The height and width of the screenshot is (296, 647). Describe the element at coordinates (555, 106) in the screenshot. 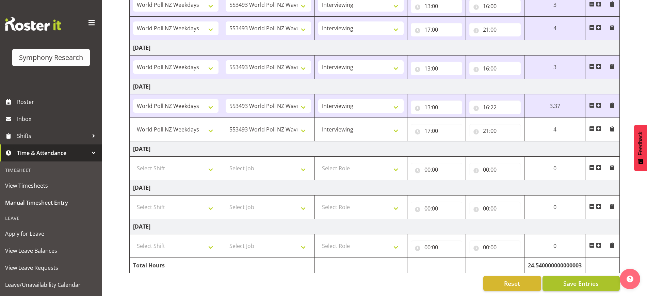

I see `td: 3.37` at that location.